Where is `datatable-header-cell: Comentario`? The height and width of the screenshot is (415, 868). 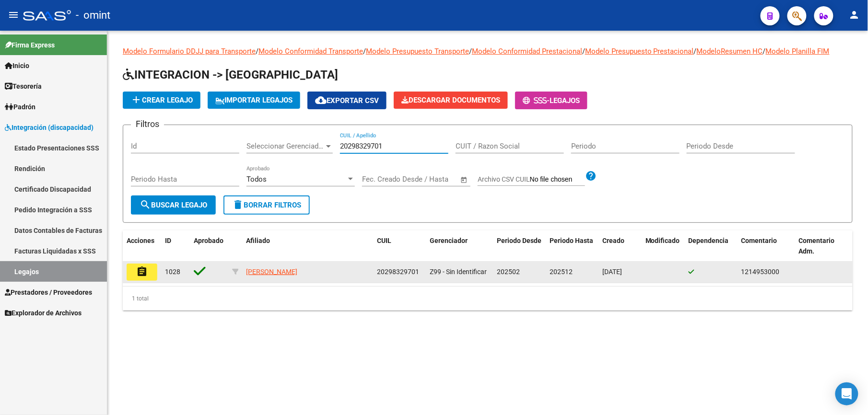 datatable-header-cell: Comentario is located at coordinates (766, 246).